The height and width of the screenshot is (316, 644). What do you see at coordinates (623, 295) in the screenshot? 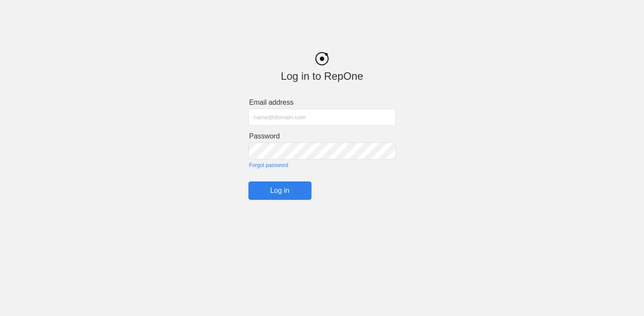
I see `div: Chat Widget` at bounding box center [623, 295].